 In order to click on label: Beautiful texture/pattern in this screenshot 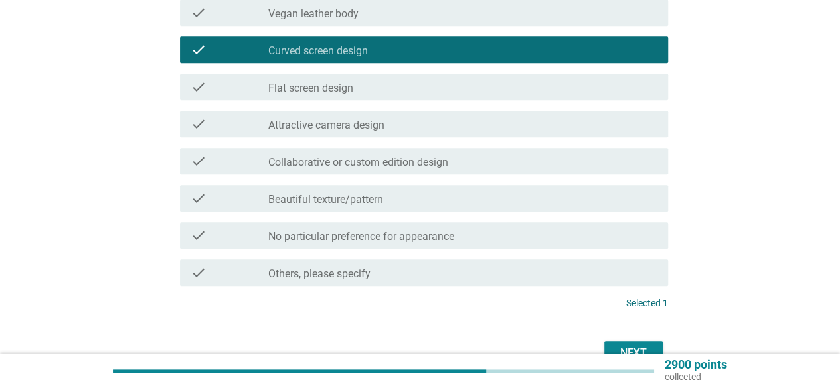, I will do `click(325, 200)`.